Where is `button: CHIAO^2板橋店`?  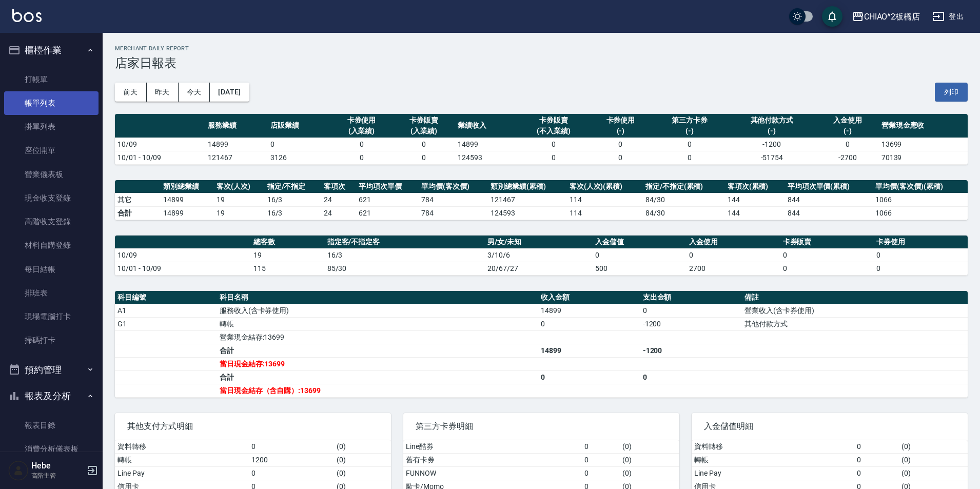
button: CHIAO^2板橋店 is located at coordinates (886, 16).